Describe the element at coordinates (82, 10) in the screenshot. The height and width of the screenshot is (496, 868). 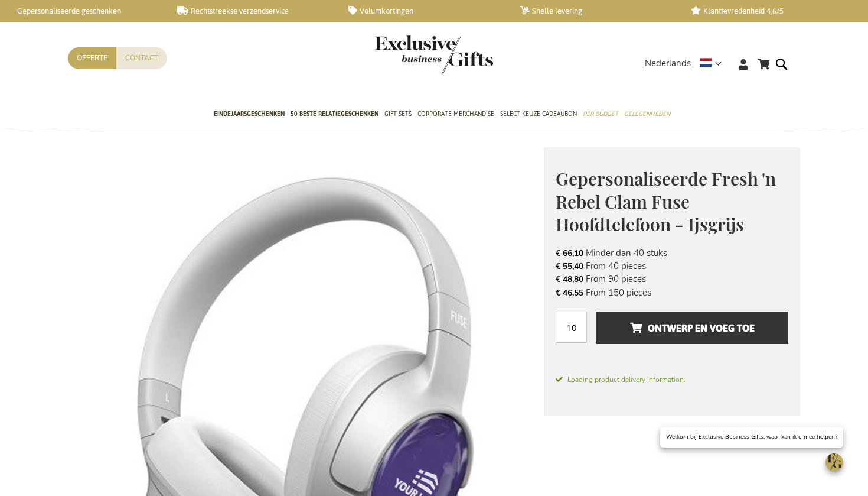
I see `a: Gepersonaliseerde geschenken` at that location.